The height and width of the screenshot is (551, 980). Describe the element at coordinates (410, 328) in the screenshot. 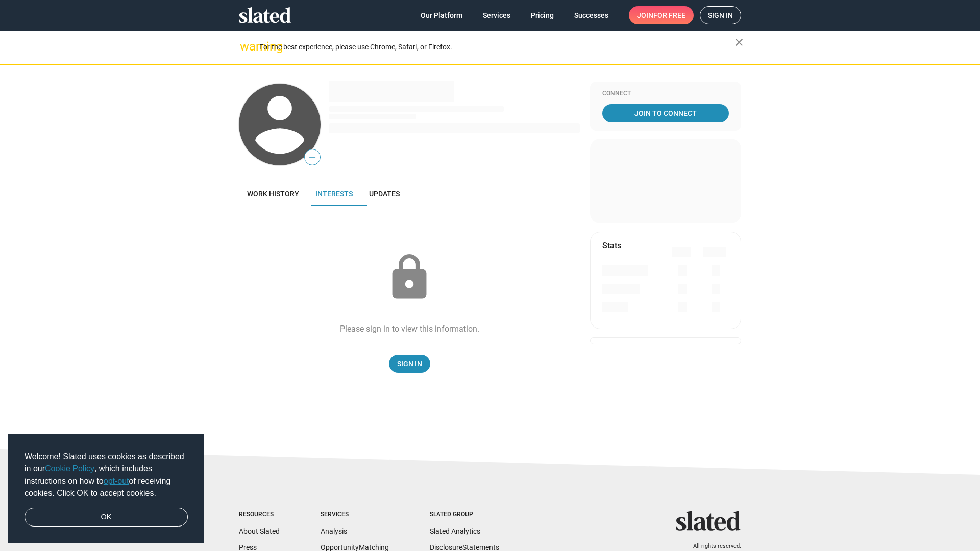

I see `div: Please sign in to view this information.` at that location.